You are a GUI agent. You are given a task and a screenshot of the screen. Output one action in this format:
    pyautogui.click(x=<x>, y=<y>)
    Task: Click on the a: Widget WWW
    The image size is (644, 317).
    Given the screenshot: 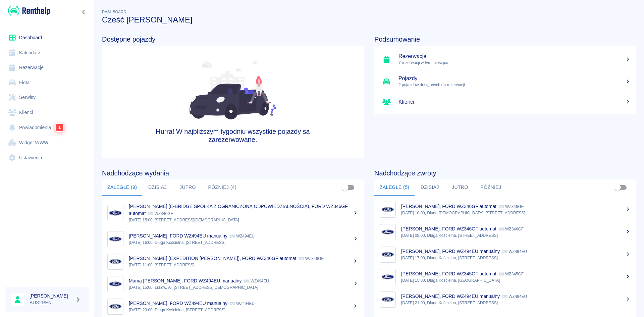 What is the action you would take?
    pyautogui.click(x=47, y=143)
    